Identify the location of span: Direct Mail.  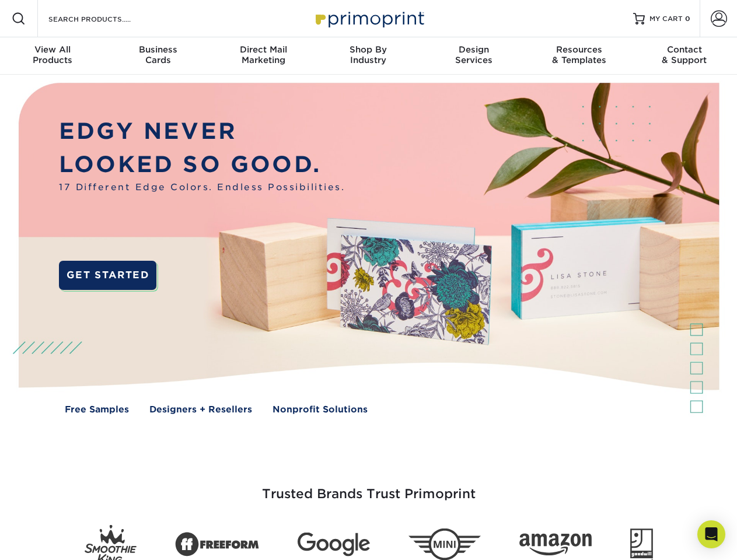
(263, 49).